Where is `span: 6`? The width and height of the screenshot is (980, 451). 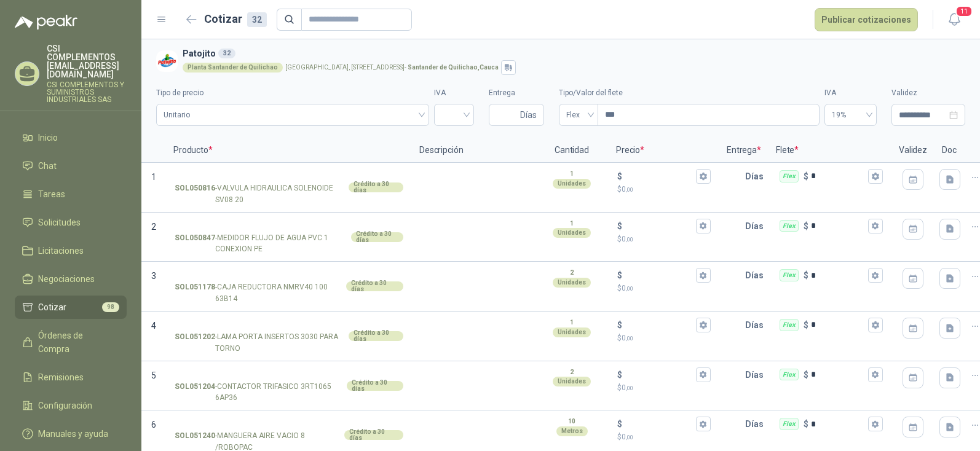
span: 6 is located at coordinates (154, 424).